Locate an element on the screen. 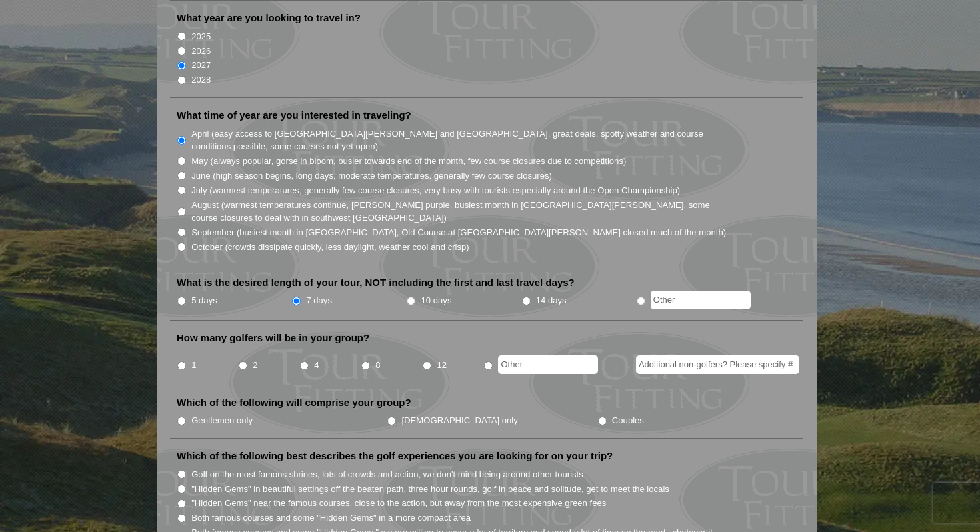 This screenshot has width=980, height=532. input: Additional non-golfers? Please specify # is located at coordinates (717, 365).